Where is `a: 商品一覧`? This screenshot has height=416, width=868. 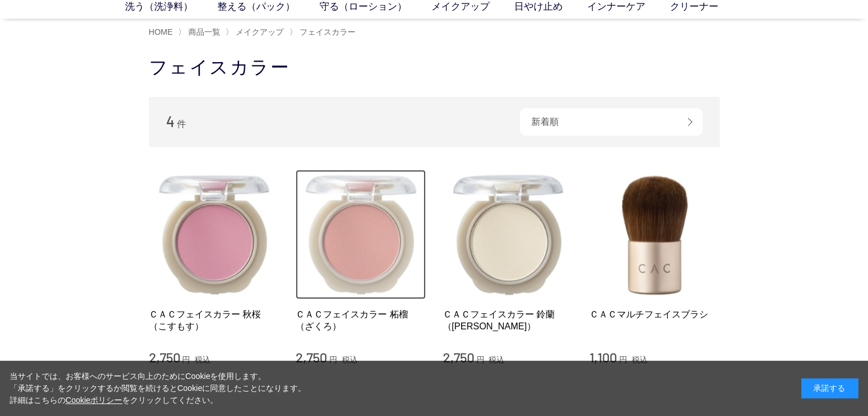 a: 商品一覧 is located at coordinates (203, 32).